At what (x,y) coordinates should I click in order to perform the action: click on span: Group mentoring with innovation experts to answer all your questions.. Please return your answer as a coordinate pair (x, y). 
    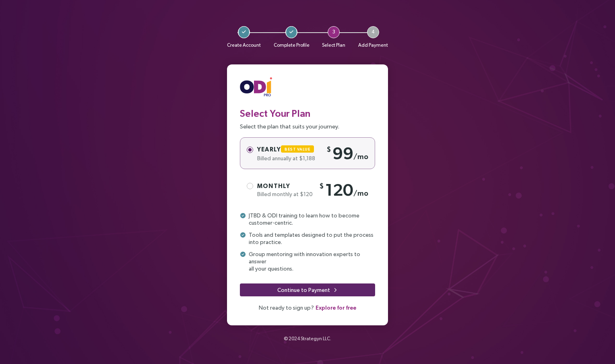
    Looking at the image, I should click on (312, 261).